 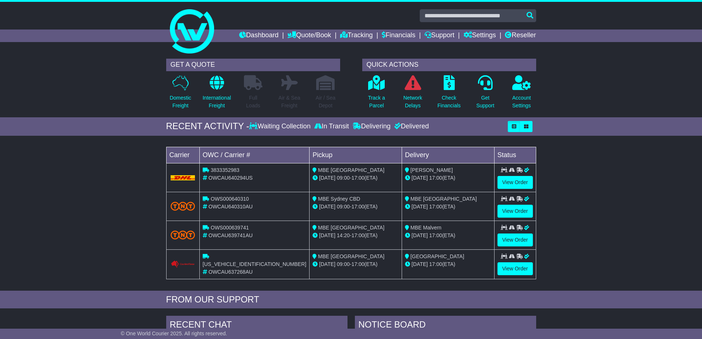 What do you see at coordinates (480, 36) in the screenshot?
I see `a: Settings` at bounding box center [480, 36].